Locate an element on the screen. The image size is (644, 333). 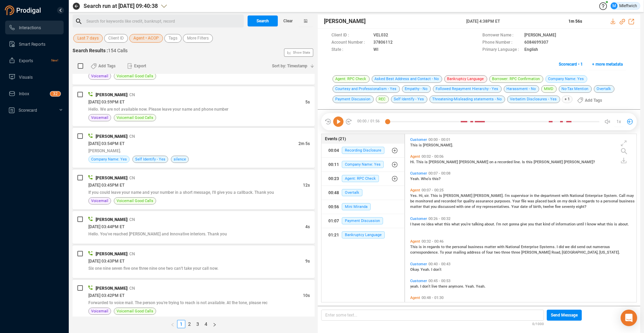
span: 2m 5s is located at coordinates (304, 144).